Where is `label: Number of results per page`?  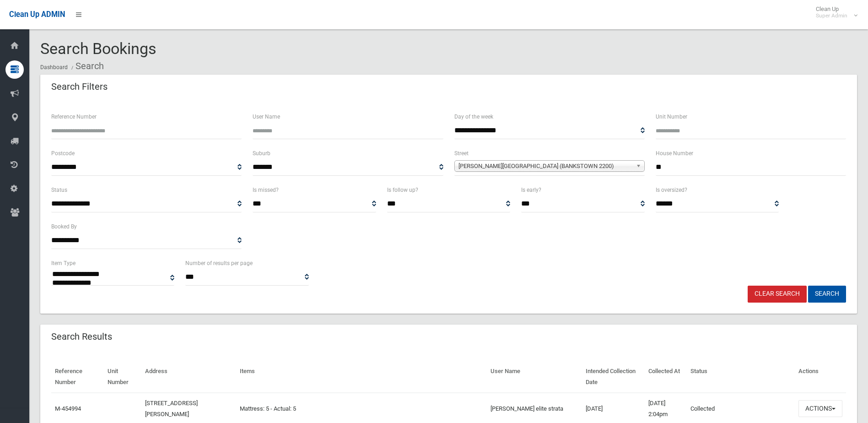
label: Number of results per page is located at coordinates (218, 263).